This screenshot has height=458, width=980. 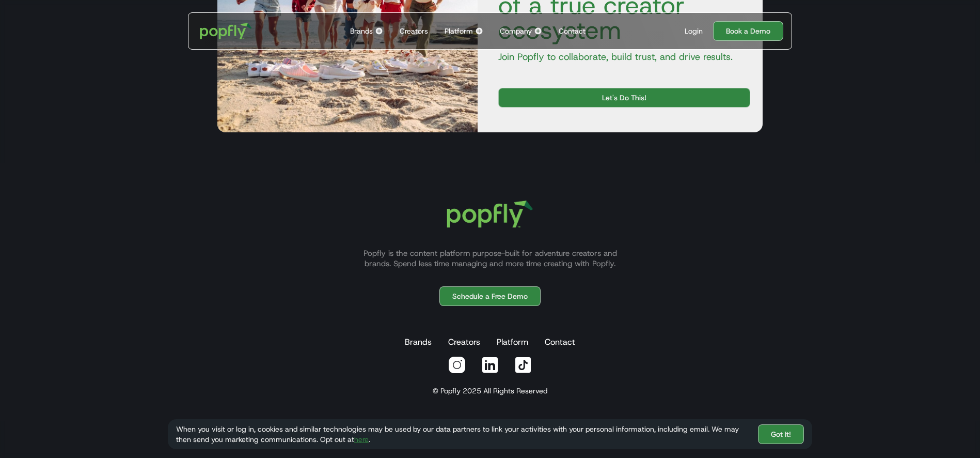 What do you see at coordinates (463, 434) in the screenshot?
I see `div: When you visit or log in, cookies and similar technologies may be used by our data partners to li...` at bounding box center [463, 434].